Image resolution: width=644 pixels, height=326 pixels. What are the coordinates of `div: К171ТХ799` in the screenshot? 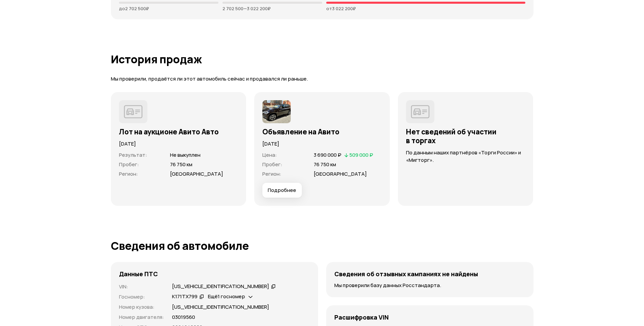 It's located at (185, 297).